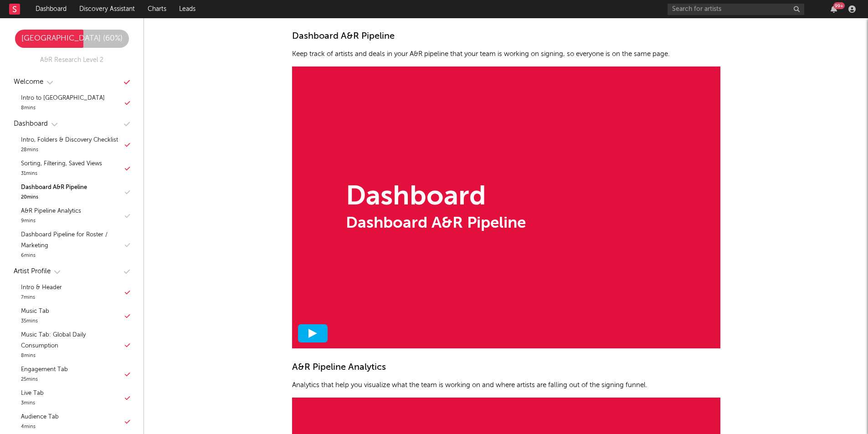  I want to click on p: Analytics that help you visualize what the team is working on and where artists are falling out o..., so click(506, 385).